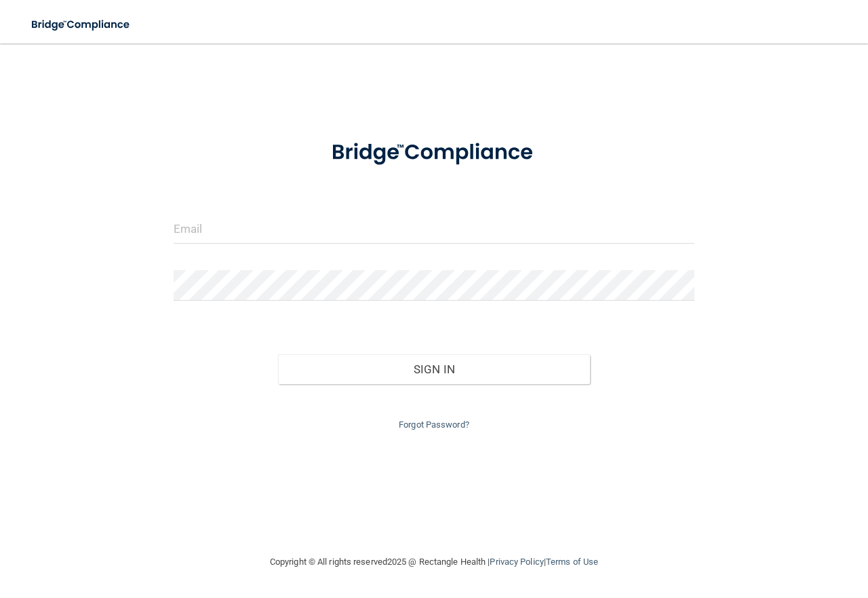 Image resolution: width=868 pixels, height=598 pixels. What do you see at coordinates (434, 562) in the screenshot?
I see `div: Copyright © All rights reserved 2025 @ Rectangle Health | |` at bounding box center [434, 562].